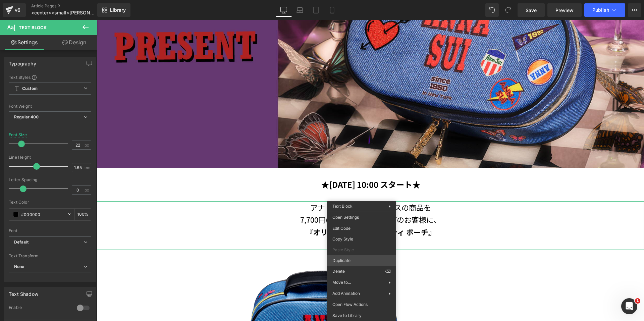 The height and width of the screenshot is (321, 644). I want to click on span: Library, so click(118, 10).